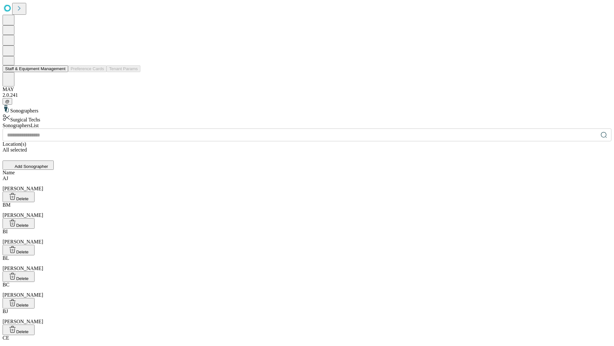  What do you see at coordinates (5, 178) in the screenshot?
I see `span: AJ` at bounding box center [5, 178].